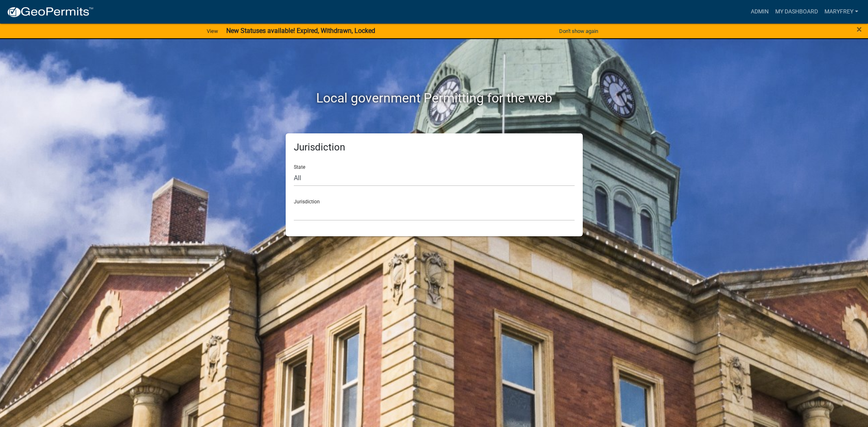  Describe the element at coordinates (434, 98) in the screenshot. I see `h2: Local government Permitting for the web` at that location.